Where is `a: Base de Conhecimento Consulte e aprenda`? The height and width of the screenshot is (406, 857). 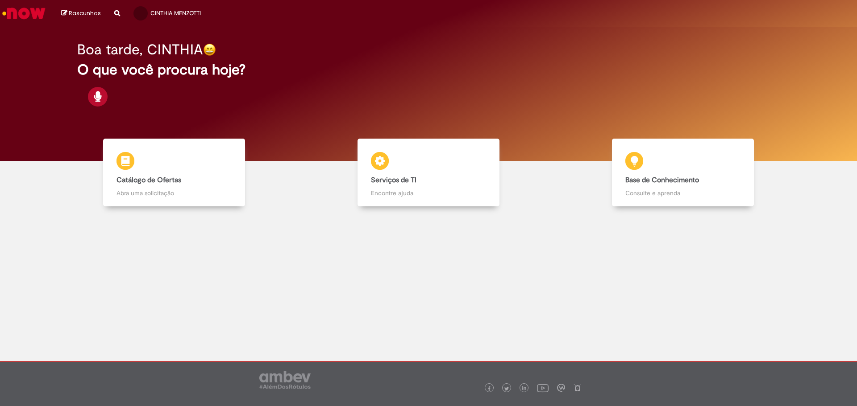
a: Base de Conhecimento Consulte e aprenda is located at coordinates (683, 173).